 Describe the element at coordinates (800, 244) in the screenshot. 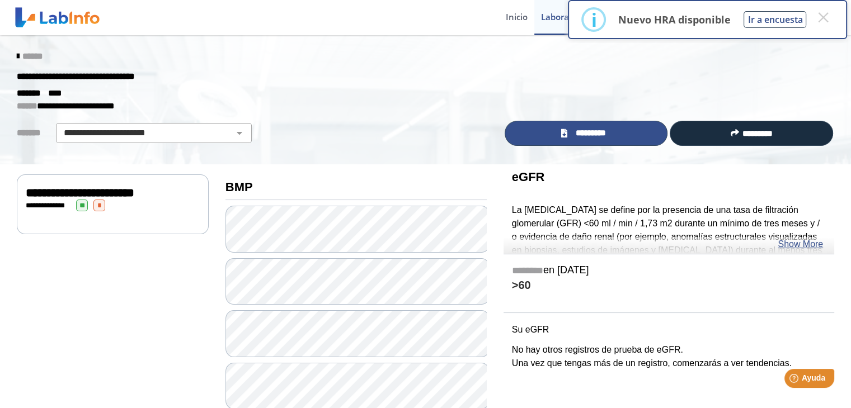

I see `a: Show More` at that location.